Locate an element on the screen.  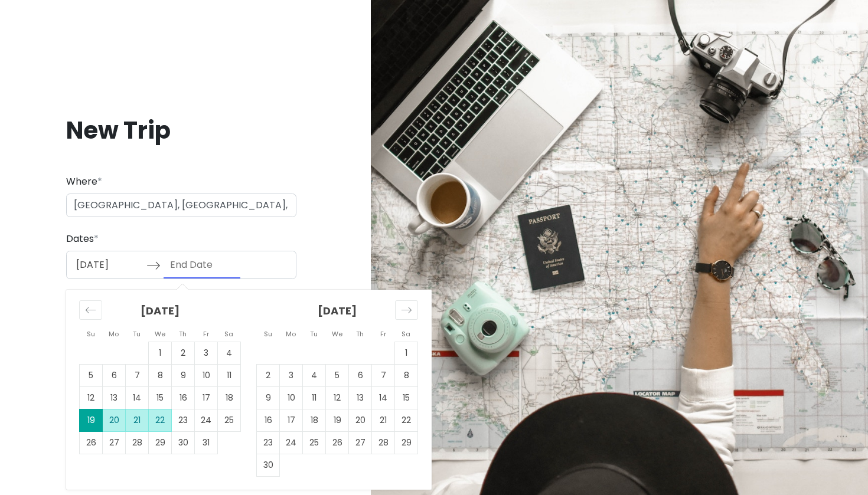
label: Where is located at coordinates (84, 182).